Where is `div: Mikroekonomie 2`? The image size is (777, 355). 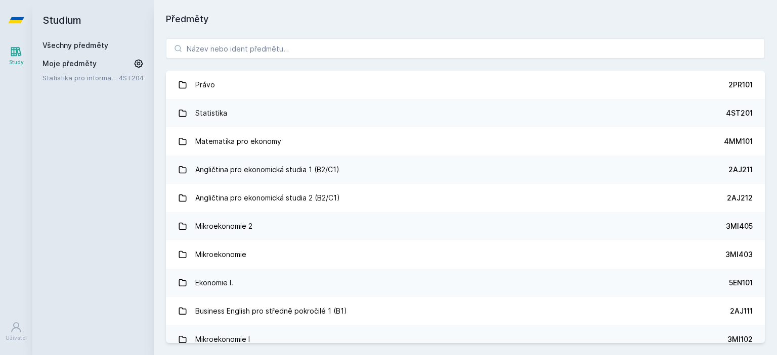 div: Mikroekonomie 2 is located at coordinates (223, 227).